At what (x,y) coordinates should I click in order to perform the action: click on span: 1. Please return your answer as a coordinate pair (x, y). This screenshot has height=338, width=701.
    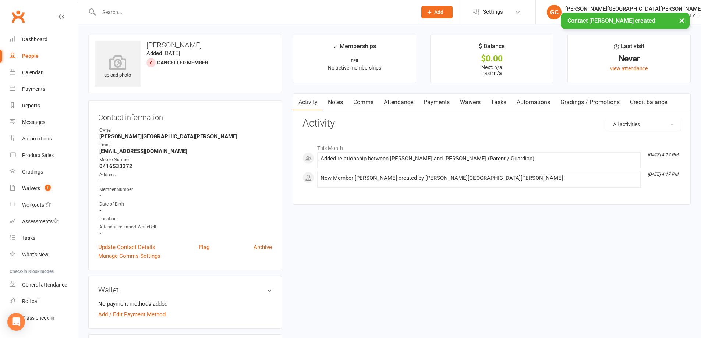
    Looking at the image, I should click on (48, 188).